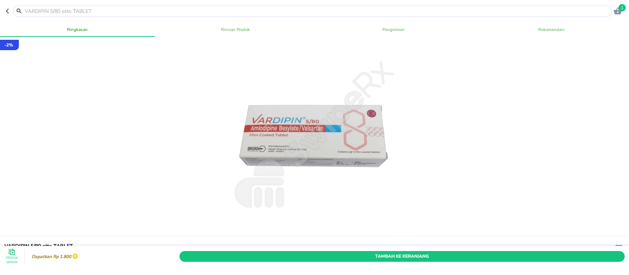 This screenshot has height=275, width=629. I want to click on button: Produk Serupa, so click(12, 256).